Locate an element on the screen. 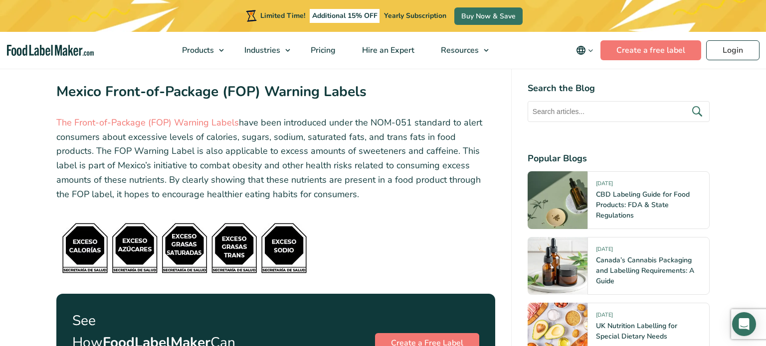 The height and width of the screenshot is (346, 766). a: Products is located at coordinates (199, 50).